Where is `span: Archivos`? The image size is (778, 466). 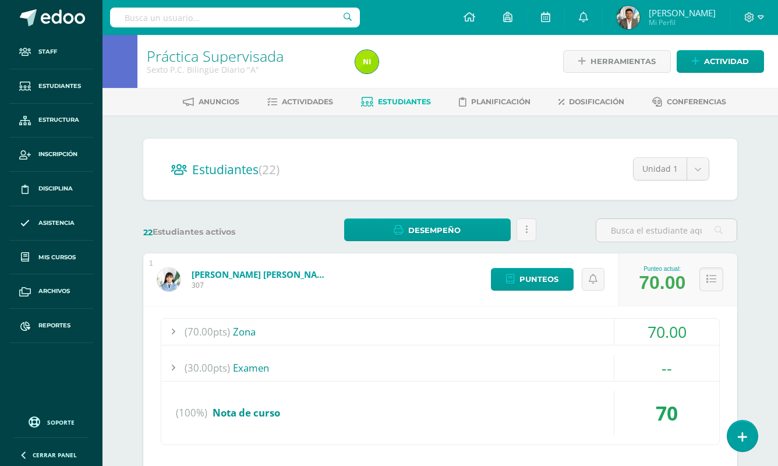 span: Archivos is located at coordinates (54, 291).